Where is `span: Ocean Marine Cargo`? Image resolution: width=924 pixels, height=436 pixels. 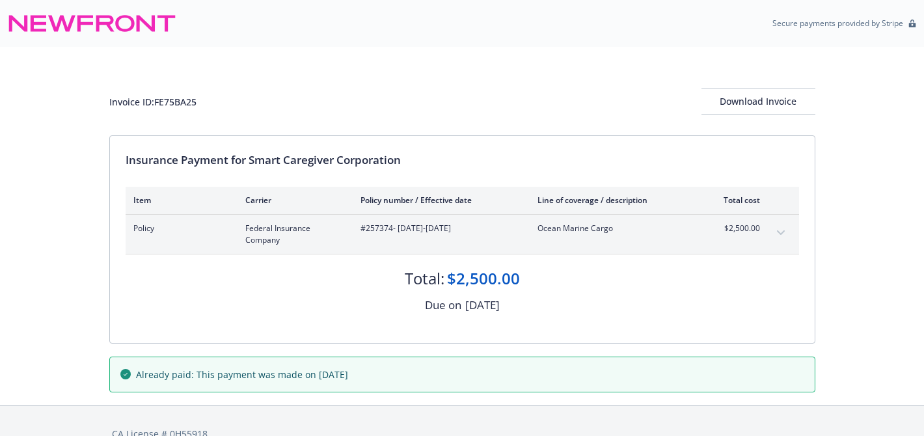
span: Ocean Marine Cargo is located at coordinates (614, 228).